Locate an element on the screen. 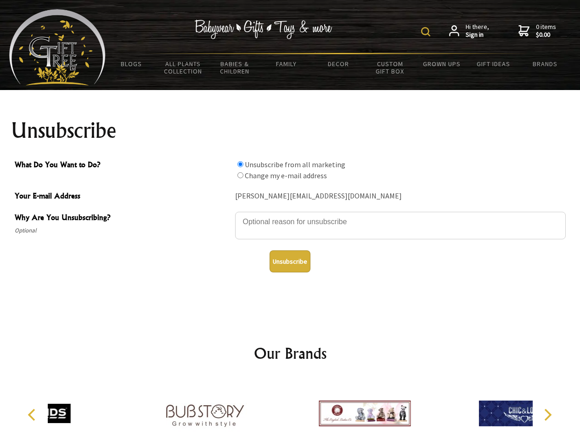  span: Optional is located at coordinates (123, 231).